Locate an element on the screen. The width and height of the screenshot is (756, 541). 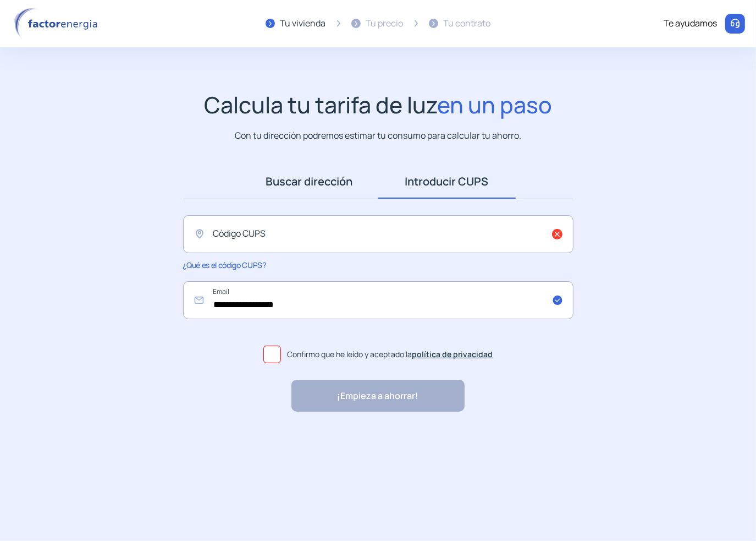
div: Tu vivienda is located at coordinates (303, 24).